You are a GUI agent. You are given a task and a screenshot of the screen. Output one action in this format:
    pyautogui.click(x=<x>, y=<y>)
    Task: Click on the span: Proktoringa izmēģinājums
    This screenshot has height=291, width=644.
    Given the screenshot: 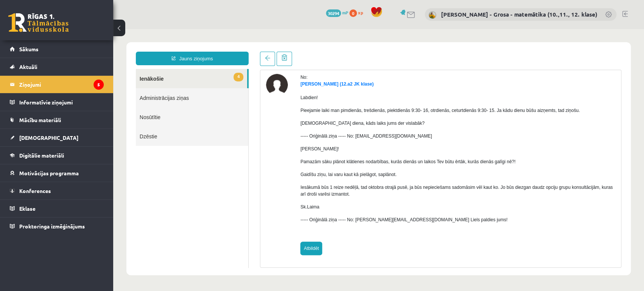 What is the action you would take?
    pyautogui.click(x=52, y=226)
    